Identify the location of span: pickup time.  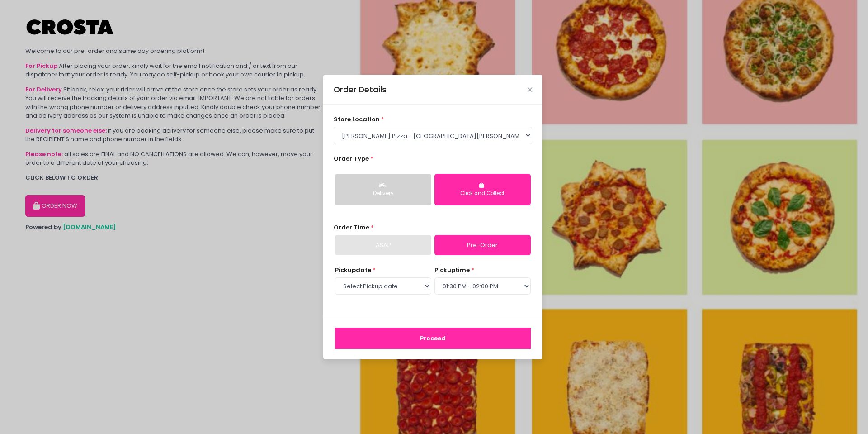
(452, 270).